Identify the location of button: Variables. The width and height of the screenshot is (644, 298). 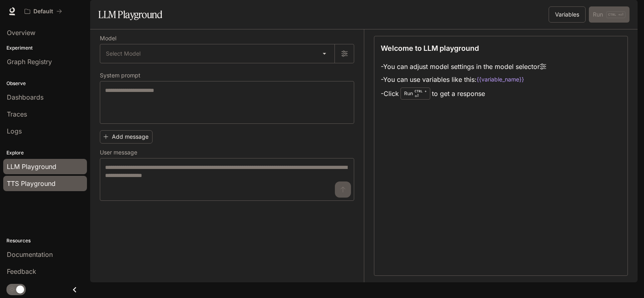
(568, 14).